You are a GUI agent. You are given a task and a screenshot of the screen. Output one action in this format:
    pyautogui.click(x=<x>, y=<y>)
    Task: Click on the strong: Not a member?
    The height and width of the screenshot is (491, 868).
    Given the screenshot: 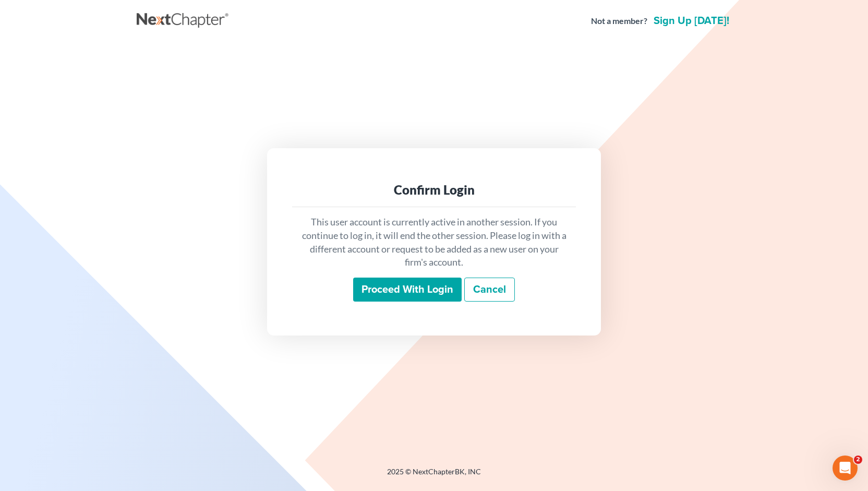 What is the action you would take?
    pyautogui.click(x=619, y=21)
    